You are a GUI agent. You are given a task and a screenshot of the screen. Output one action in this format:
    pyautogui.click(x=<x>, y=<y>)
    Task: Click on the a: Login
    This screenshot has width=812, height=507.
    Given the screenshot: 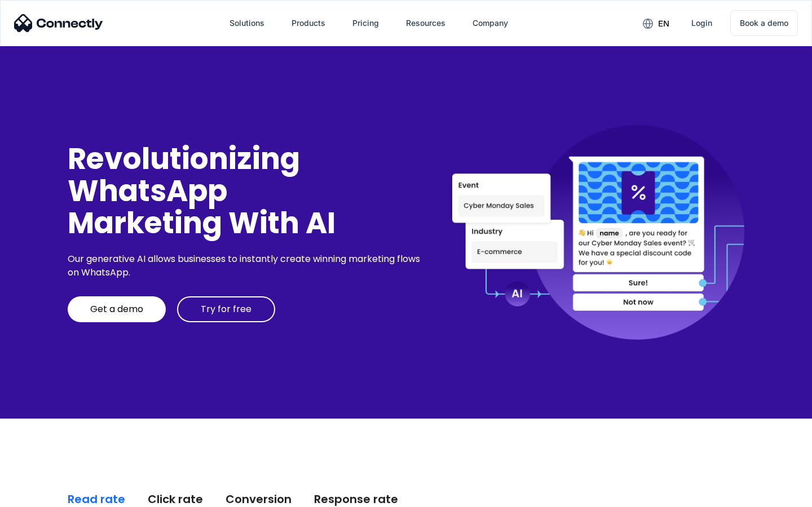 What is the action you would take?
    pyautogui.click(x=702, y=23)
    